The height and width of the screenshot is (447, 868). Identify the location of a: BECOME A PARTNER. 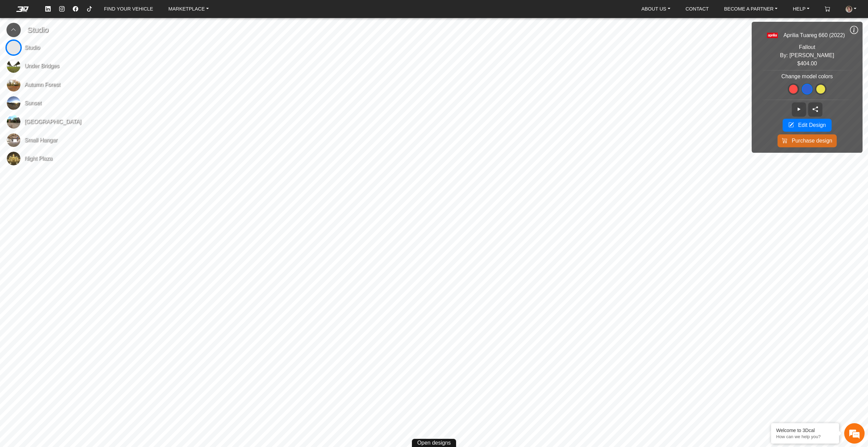
(751, 9).